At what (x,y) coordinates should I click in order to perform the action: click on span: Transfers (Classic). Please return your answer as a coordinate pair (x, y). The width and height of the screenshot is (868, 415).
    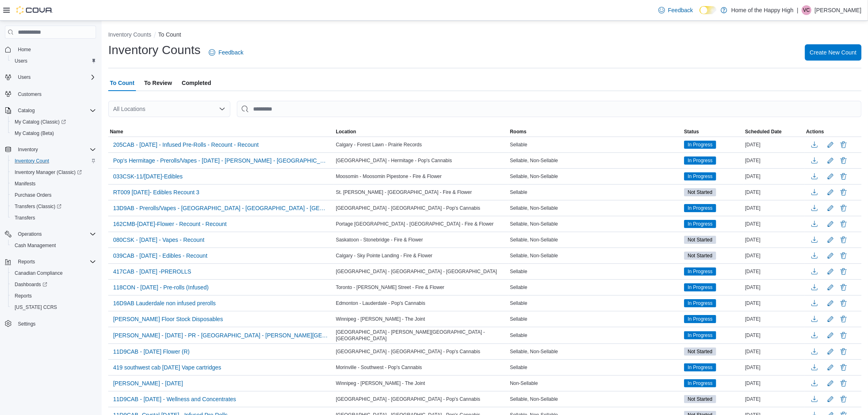
    Looking at the image, I should click on (54, 207).